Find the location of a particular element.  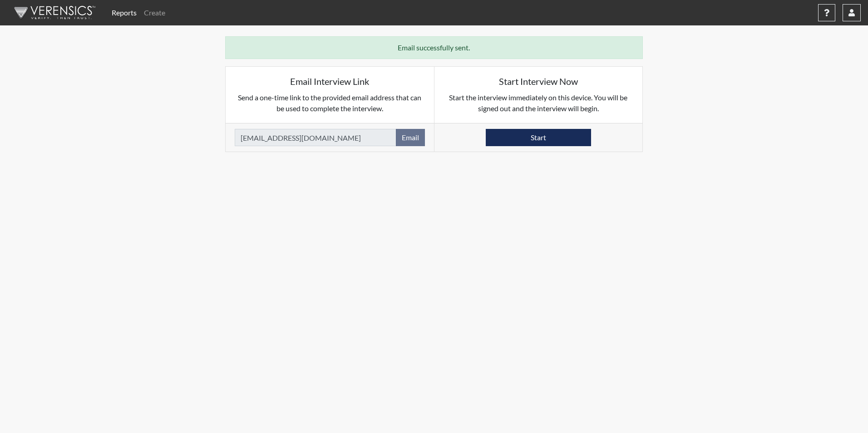

a: Create is located at coordinates (154, 13).